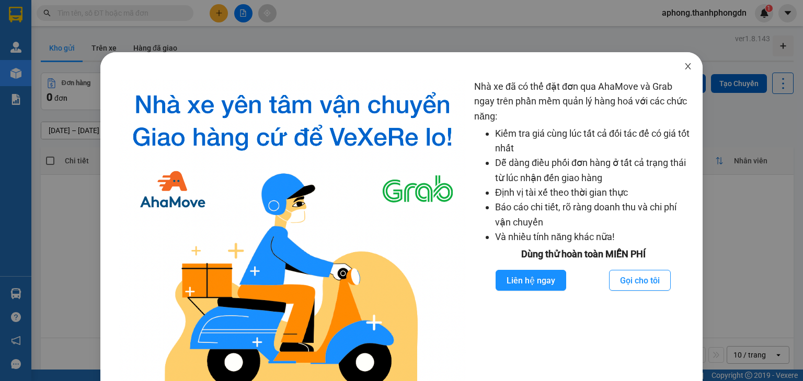 Image resolution: width=803 pixels, height=381 pixels. Describe the element at coordinates (530, 281) in the screenshot. I see `button: Liên hệ ngay` at that location.